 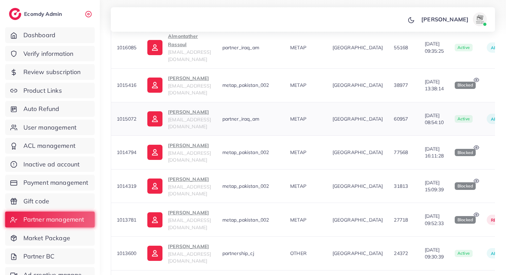 What do you see at coordinates (401, 186) in the screenshot?
I see `span: 31813` at bounding box center [401, 186].